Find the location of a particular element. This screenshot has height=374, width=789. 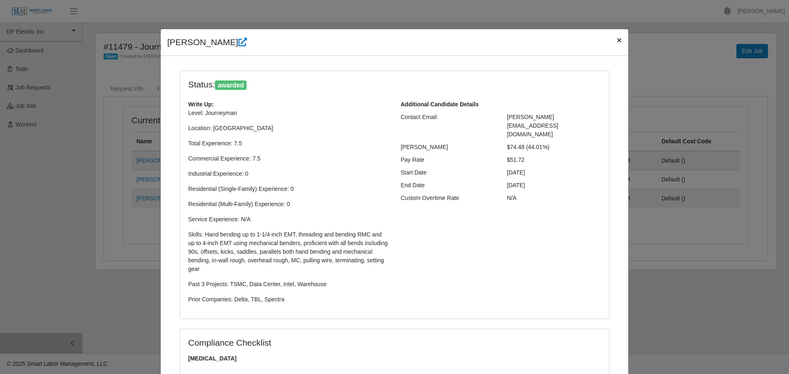

div: $74.48 (44.01%) is located at coordinates (554, 147).